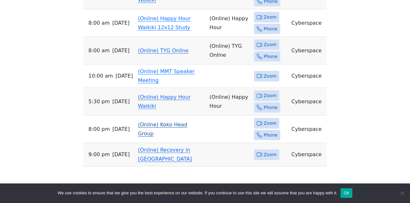 This screenshot has width=410, height=203. What do you see at coordinates (166, 76) in the screenshot?
I see `a: (Online) MMT Speaker Meeting` at bounding box center [166, 76].